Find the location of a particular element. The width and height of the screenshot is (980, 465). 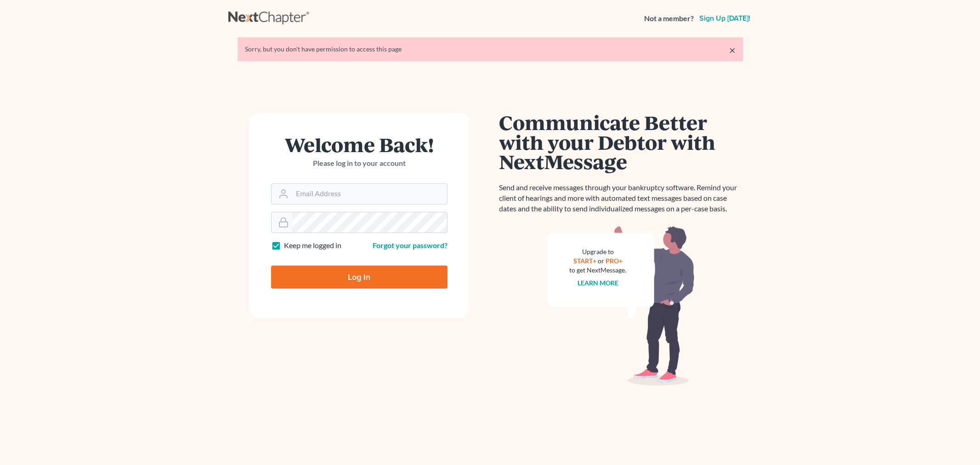

a: Forgot your password? is located at coordinates (410, 245).